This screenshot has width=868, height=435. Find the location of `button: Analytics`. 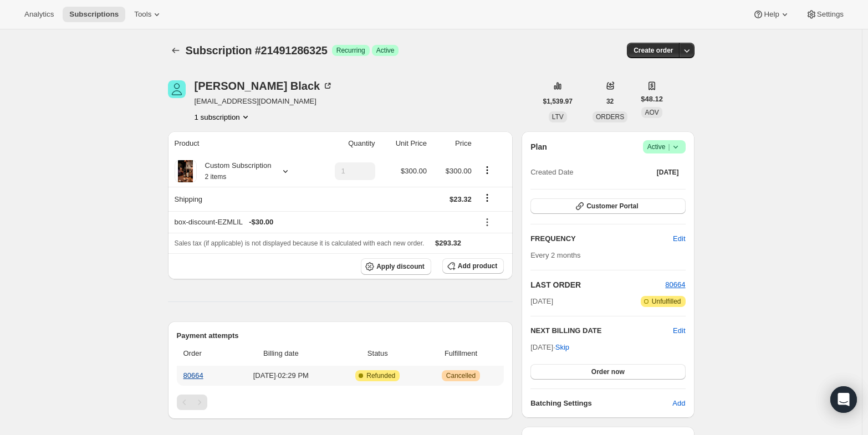

button: Analytics is located at coordinates (39, 15).